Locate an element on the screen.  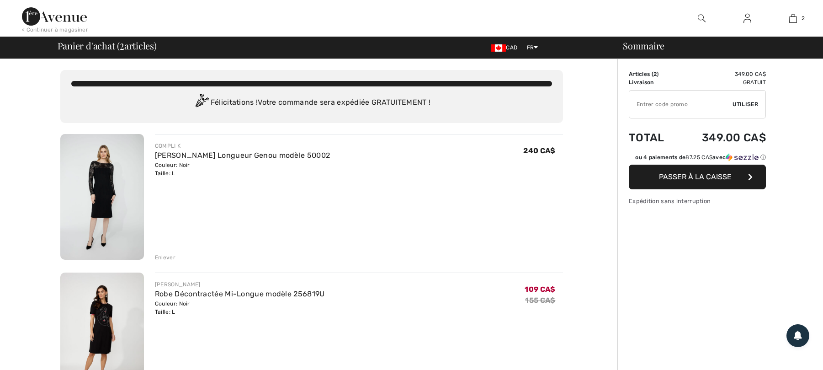
s: 155 CA$ is located at coordinates (540, 300).